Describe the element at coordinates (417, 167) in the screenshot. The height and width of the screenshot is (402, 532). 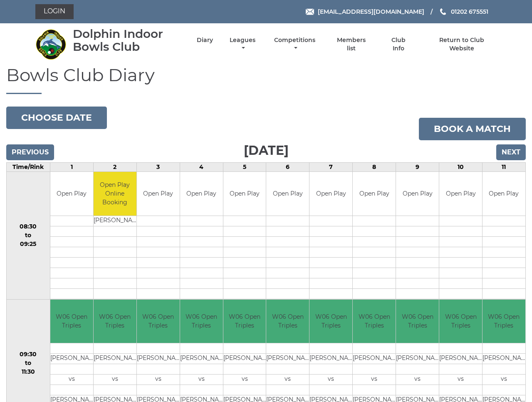
I see `td: 9` at that location.